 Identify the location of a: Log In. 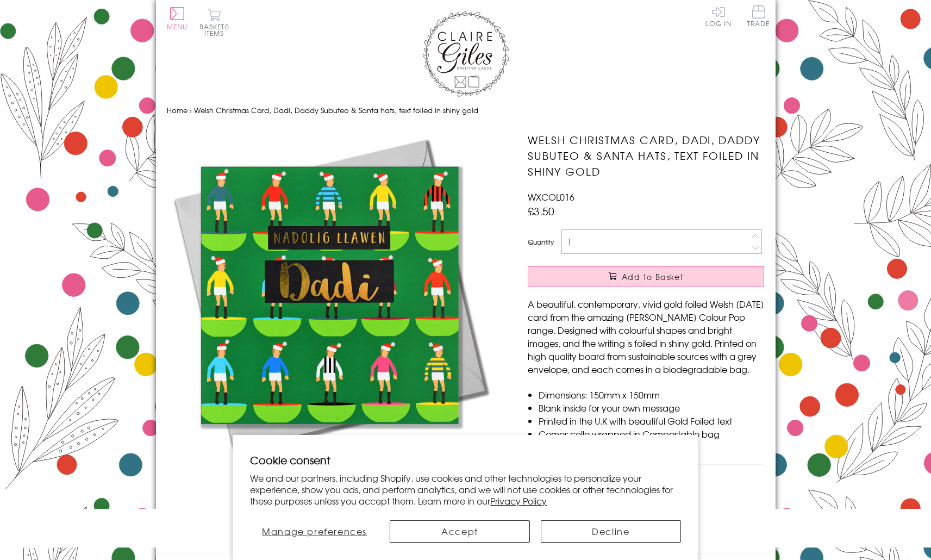
(719, 15).